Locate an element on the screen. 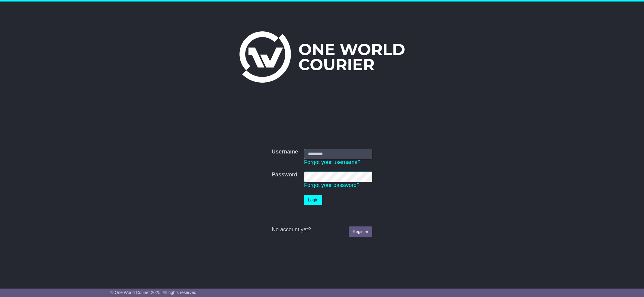 This screenshot has height=297, width=644. label: Password is located at coordinates (284, 175).